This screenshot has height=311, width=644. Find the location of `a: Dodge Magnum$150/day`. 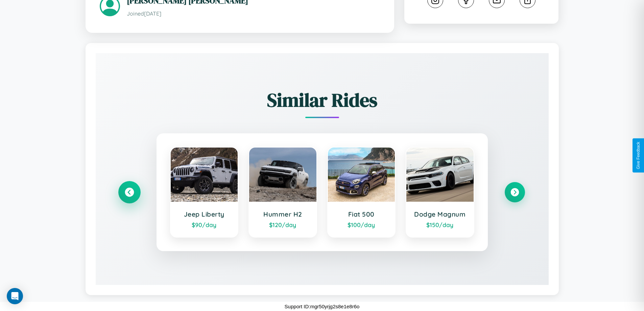

a: Dodge Magnum$150/day is located at coordinates (440, 192).